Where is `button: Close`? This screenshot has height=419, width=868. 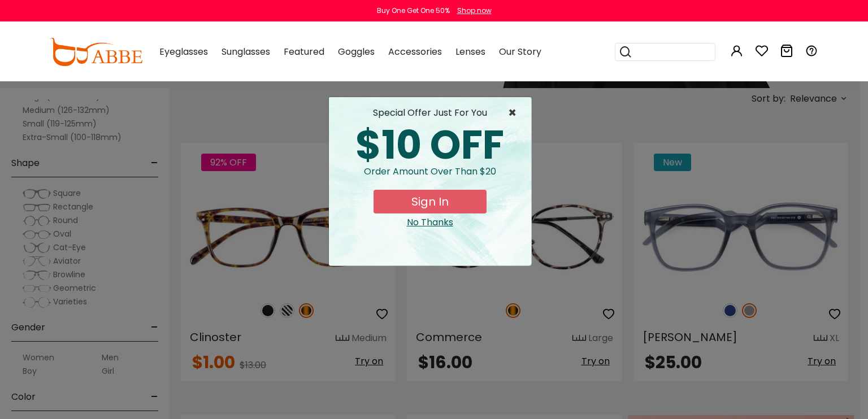 button: Close is located at coordinates (515, 113).